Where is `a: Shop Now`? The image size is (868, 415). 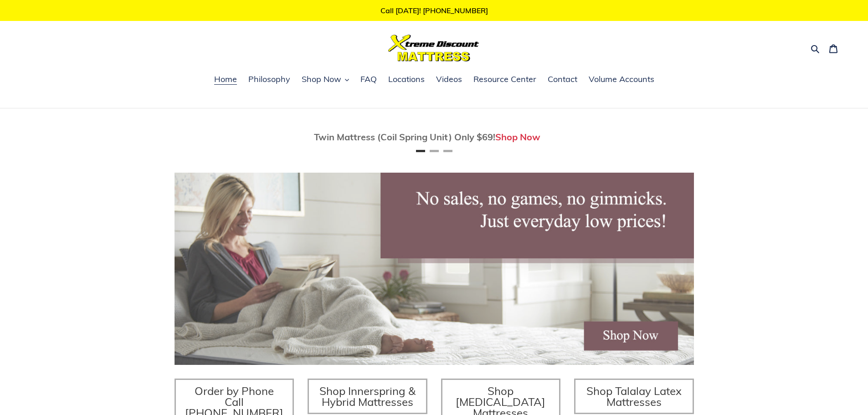
a: Shop Now is located at coordinates (518, 136).